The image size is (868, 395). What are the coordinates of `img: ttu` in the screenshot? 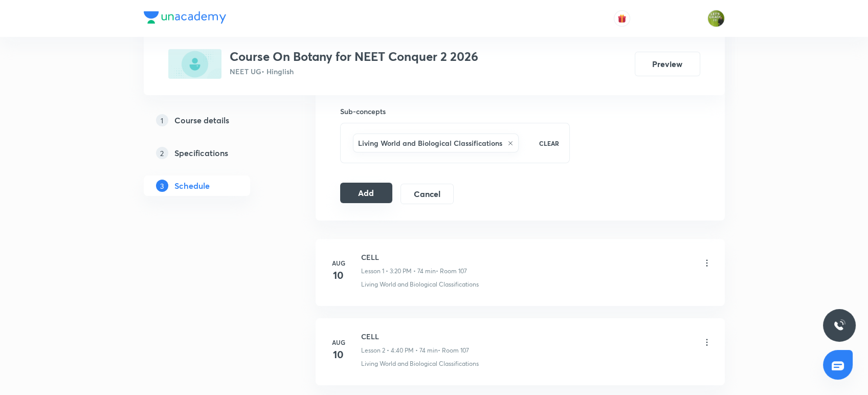 It's located at (839, 326).